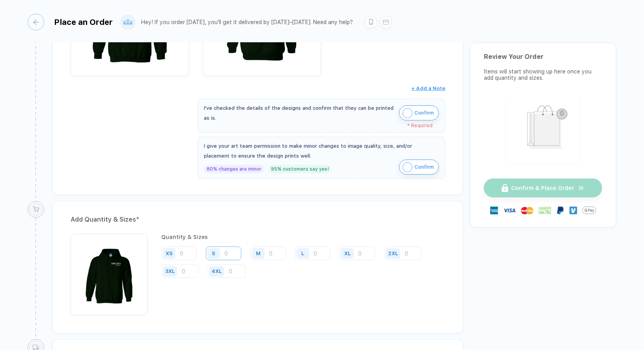 The height and width of the screenshot is (350, 644). I want to click on span: + Add a Note, so click(429, 88).